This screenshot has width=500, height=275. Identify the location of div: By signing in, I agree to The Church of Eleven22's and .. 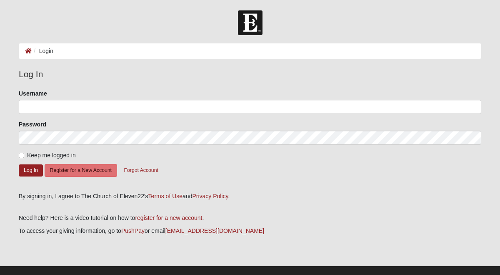
(250, 196).